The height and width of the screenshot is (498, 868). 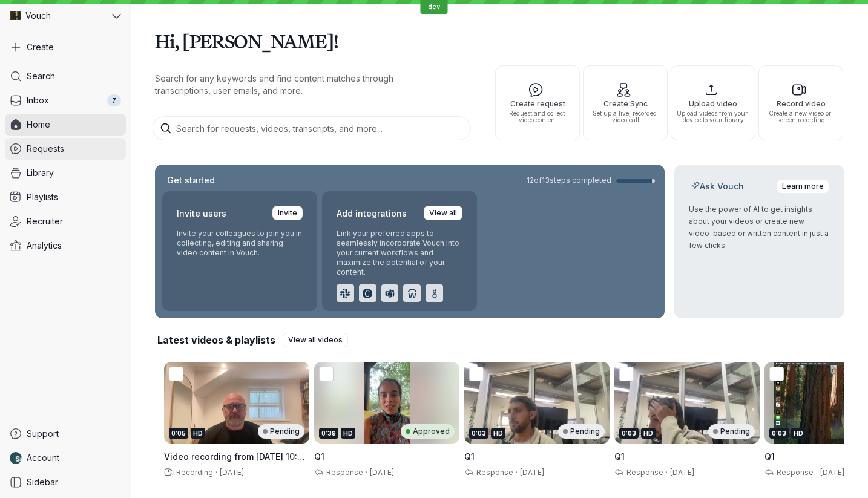 I want to click on h2: Latest videos & playlists, so click(x=216, y=340).